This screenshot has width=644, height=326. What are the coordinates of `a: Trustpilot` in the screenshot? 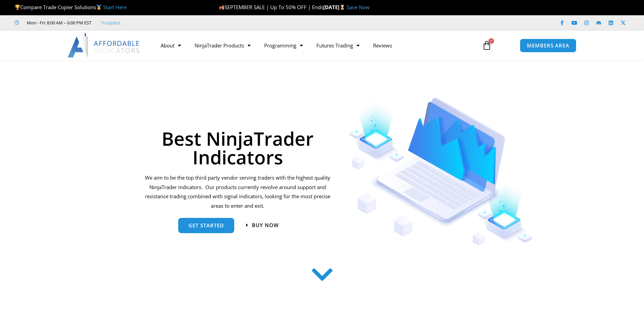 It's located at (111, 22).